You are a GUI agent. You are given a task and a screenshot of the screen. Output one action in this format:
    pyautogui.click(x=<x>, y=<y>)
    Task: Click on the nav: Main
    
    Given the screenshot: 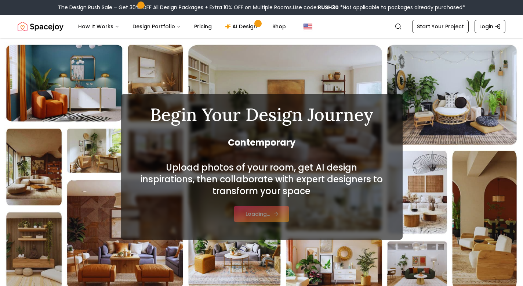 What is the action you would take?
    pyautogui.click(x=182, y=26)
    